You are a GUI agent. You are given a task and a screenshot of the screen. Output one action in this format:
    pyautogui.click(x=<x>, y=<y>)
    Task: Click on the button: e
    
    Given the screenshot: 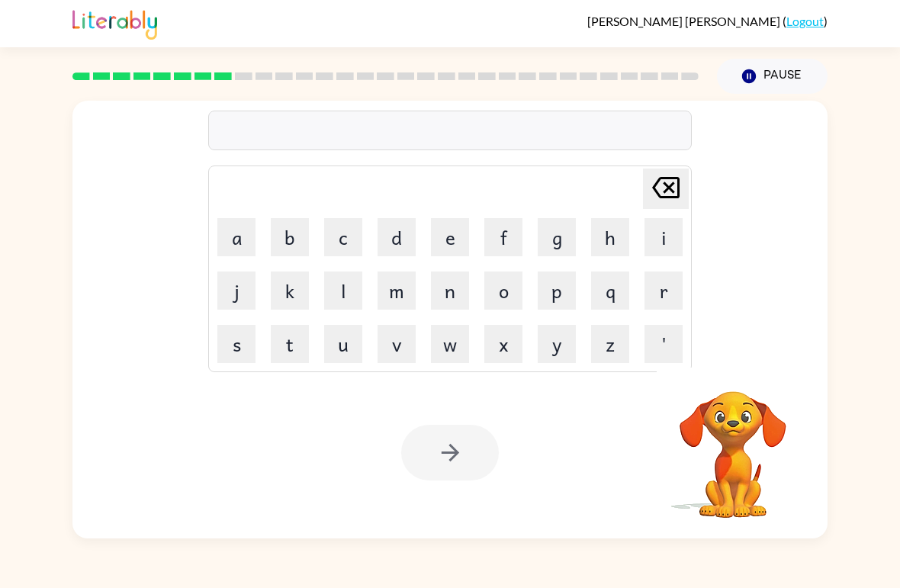 What is the action you would take?
    pyautogui.click(x=450, y=237)
    